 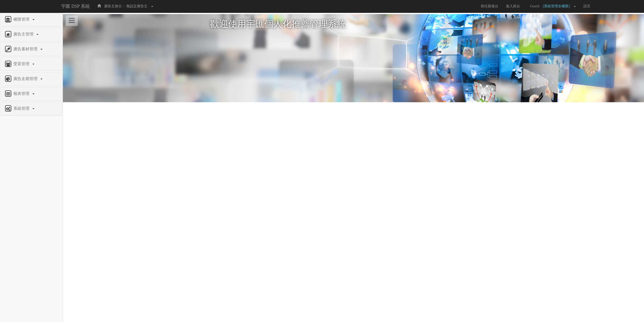 I want to click on span: 廣告主管理, so click(x=24, y=34).